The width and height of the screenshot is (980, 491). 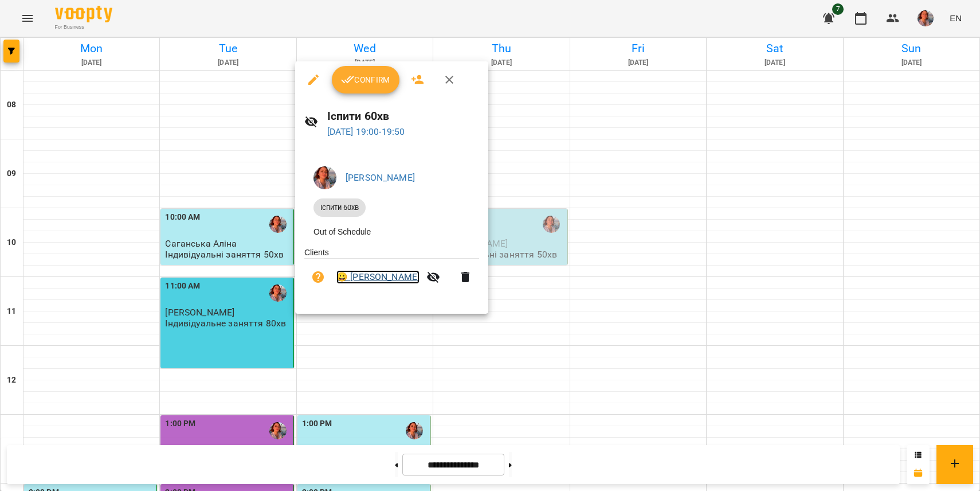 What do you see at coordinates (403, 116) in the screenshot?
I see `h6: Іспити 60хв` at bounding box center [403, 116].